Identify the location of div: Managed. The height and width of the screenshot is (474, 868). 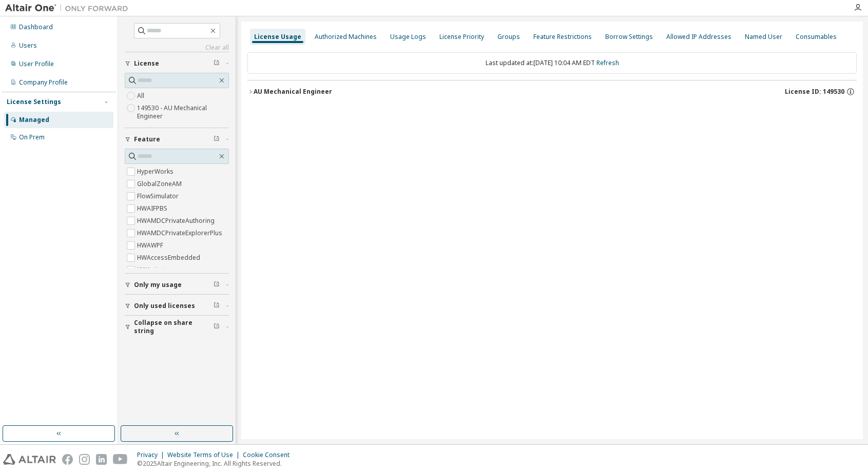
(34, 120).